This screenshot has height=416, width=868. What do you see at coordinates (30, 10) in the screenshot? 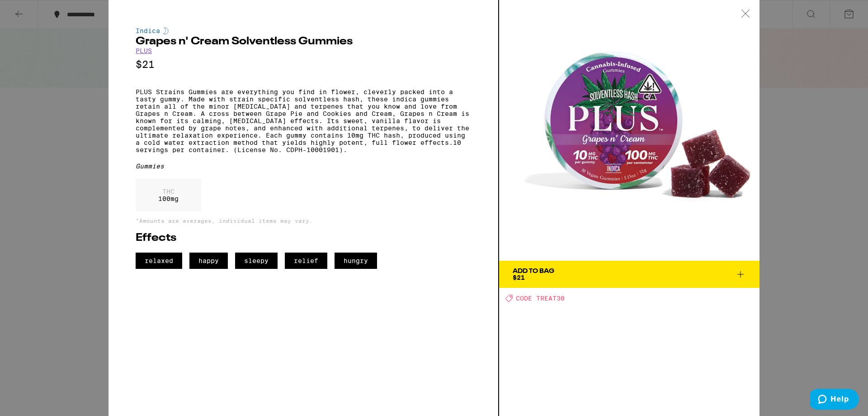
I see `span: Help` at bounding box center [30, 10].